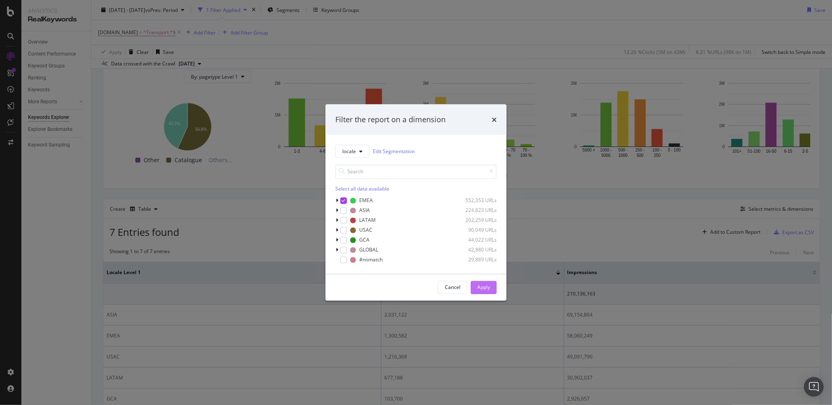  Describe the element at coordinates (371, 260) in the screenshot. I see `div: #nomatch` at that location.